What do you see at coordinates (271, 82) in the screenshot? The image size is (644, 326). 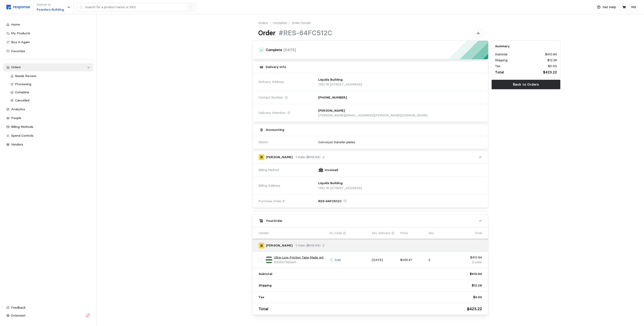 I see `span: Delivery Address` at bounding box center [271, 82].